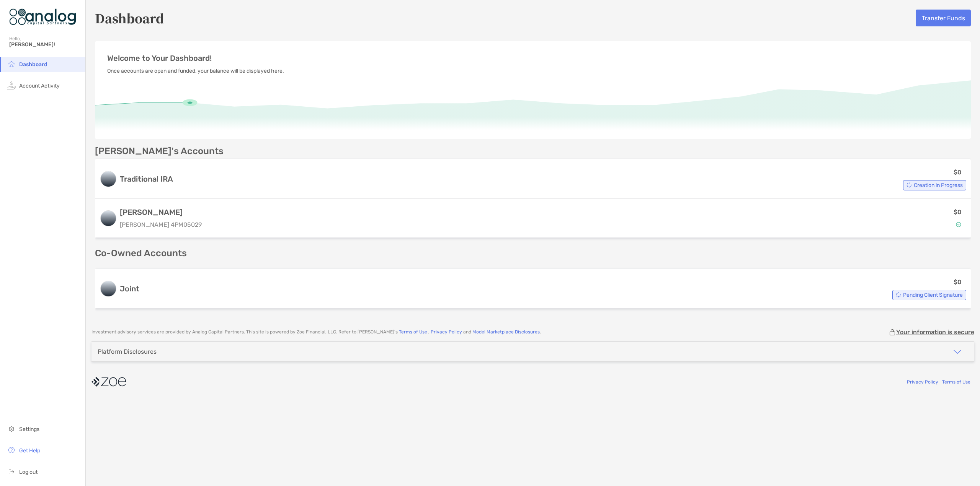  Describe the element at coordinates (11, 85) in the screenshot. I see `img: activity icon` at that location.